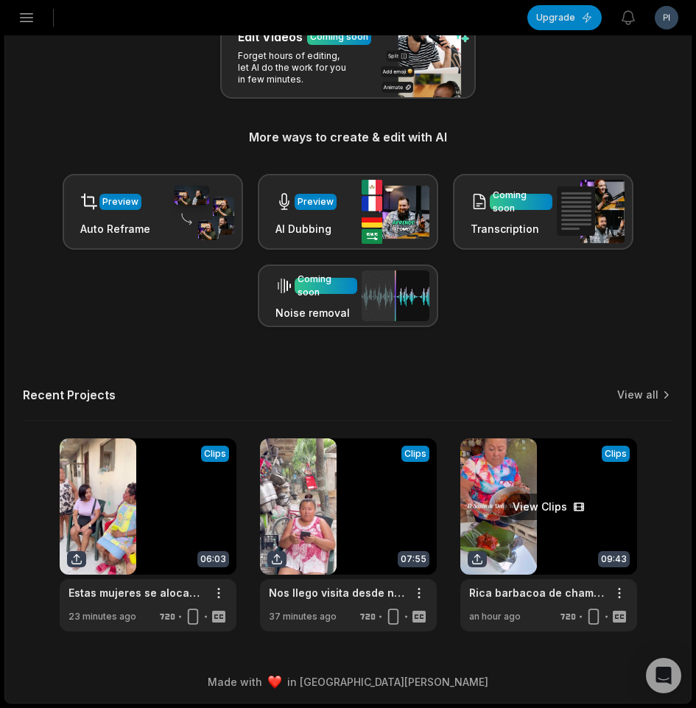 This screenshot has width=696, height=708. What do you see at coordinates (275, 682) in the screenshot?
I see `img: heart emoji` at bounding box center [275, 682].